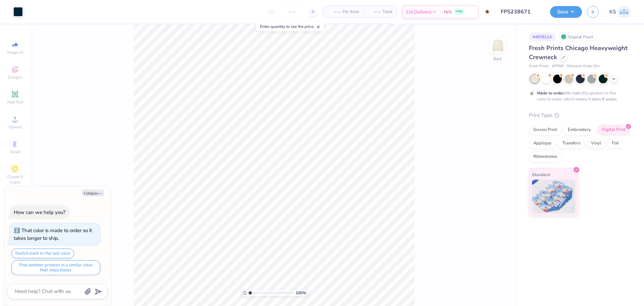 The width and height of the screenshot is (644, 306). Describe the element at coordinates (15, 127) in the screenshot. I see `span: Upload` at that location.